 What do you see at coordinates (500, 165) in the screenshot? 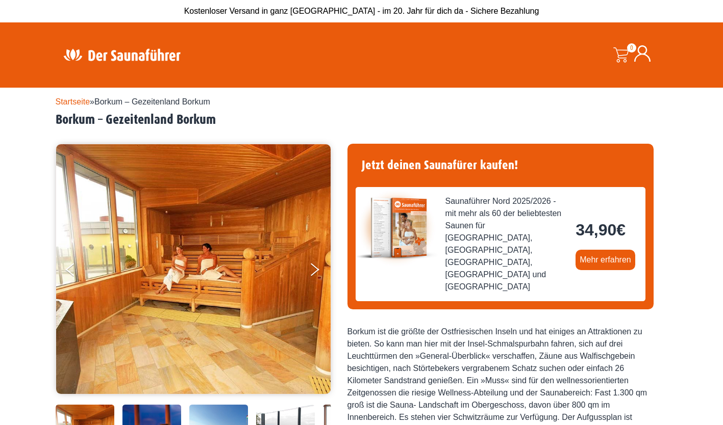
I see `h4: Jetzt deinen Saunafürer kaufen!` at bounding box center [500, 165].